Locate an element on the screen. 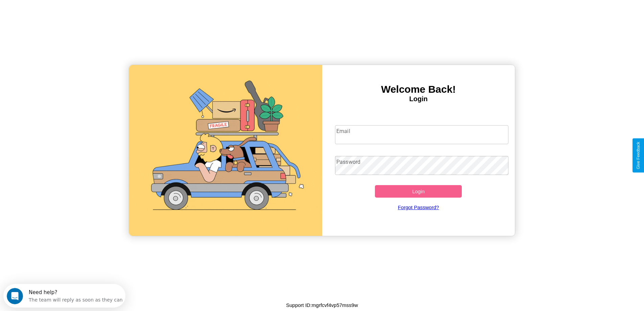 The image size is (644, 311). a: Forgot Password? is located at coordinates (418, 207).